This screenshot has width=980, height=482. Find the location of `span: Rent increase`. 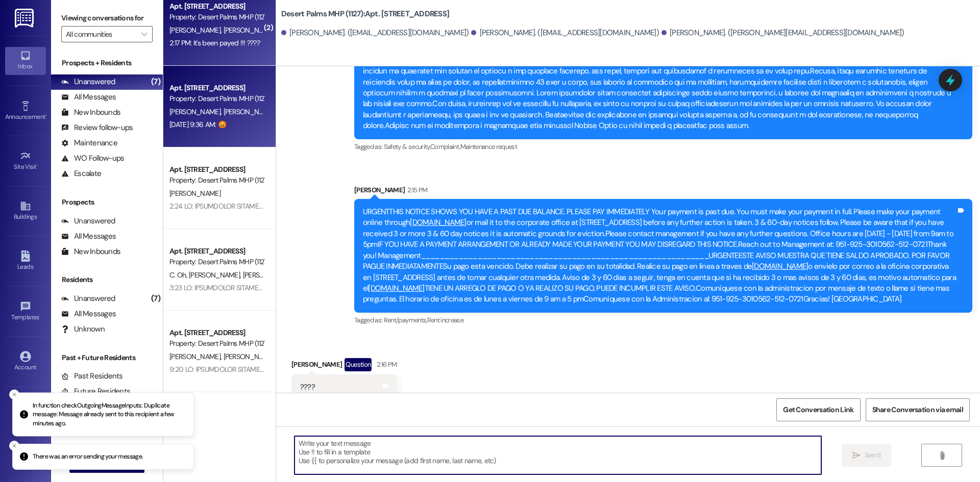

span: Rent increase is located at coordinates (446, 320).